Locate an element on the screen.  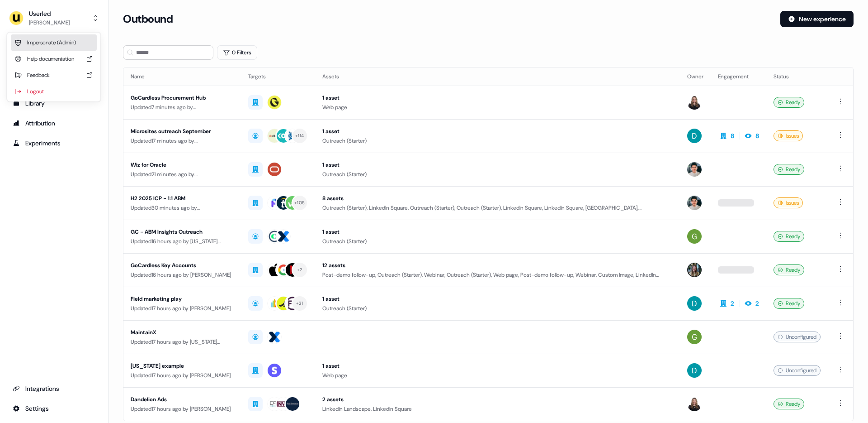
div: Feedback is located at coordinates (54, 75).